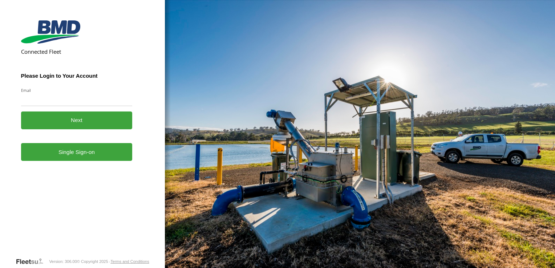 The image size is (555, 268). I want to click on img: BMD, so click(51, 32).